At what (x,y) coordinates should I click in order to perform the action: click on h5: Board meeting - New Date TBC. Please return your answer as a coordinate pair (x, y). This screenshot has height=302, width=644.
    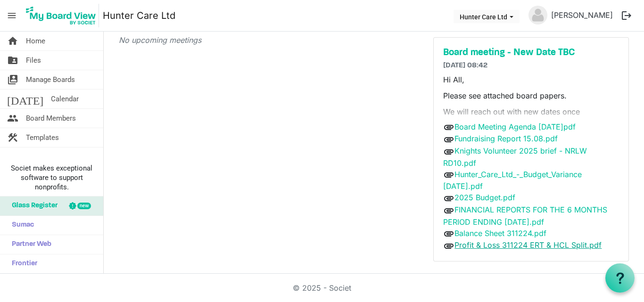
    Looking at the image, I should click on (531, 53).